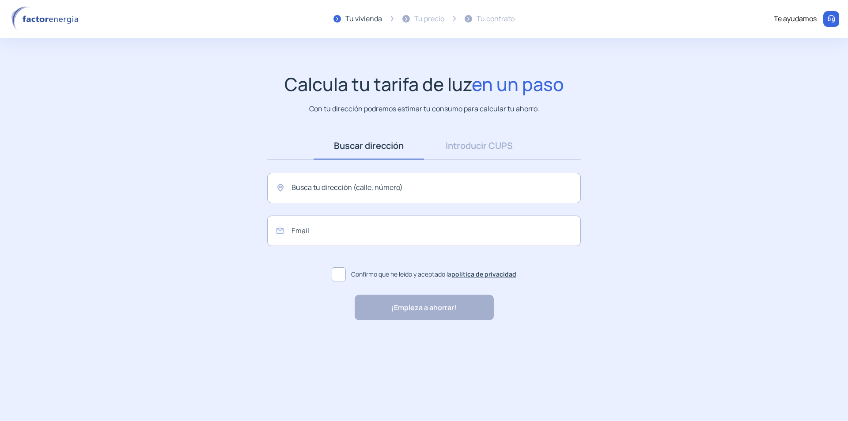 This screenshot has height=421, width=848. Describe the element at coordinates (496, 19) in the screenshot. I see `div: Tu contrato` at that location.